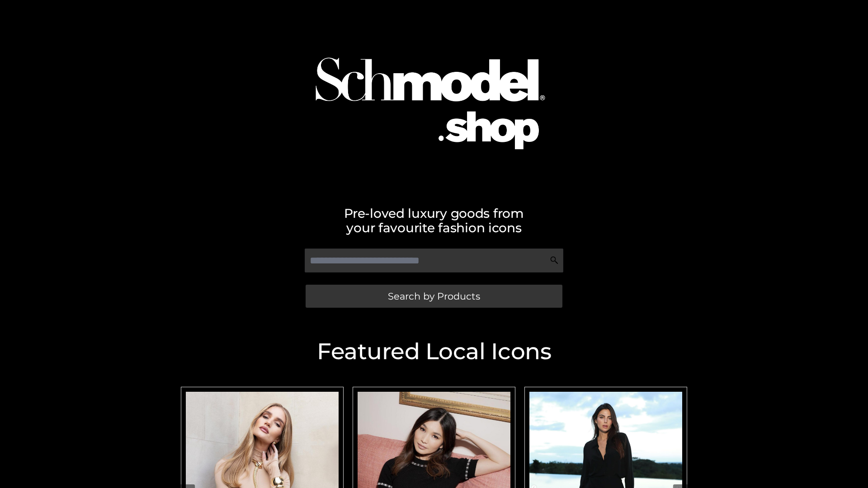 This screenshot has height=488, width=868. I want to click on span: Search by Products, so click(434, 296).